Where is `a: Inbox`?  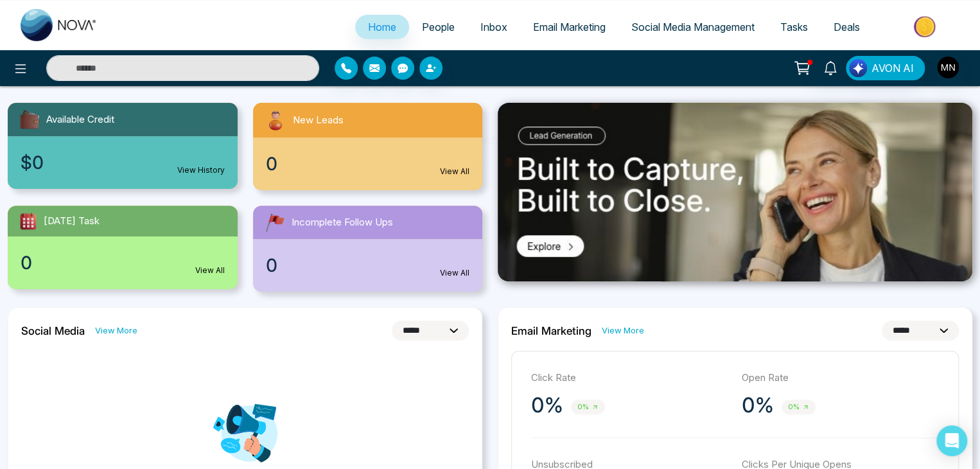
a: Inbox is located at coordinates (494, 27).